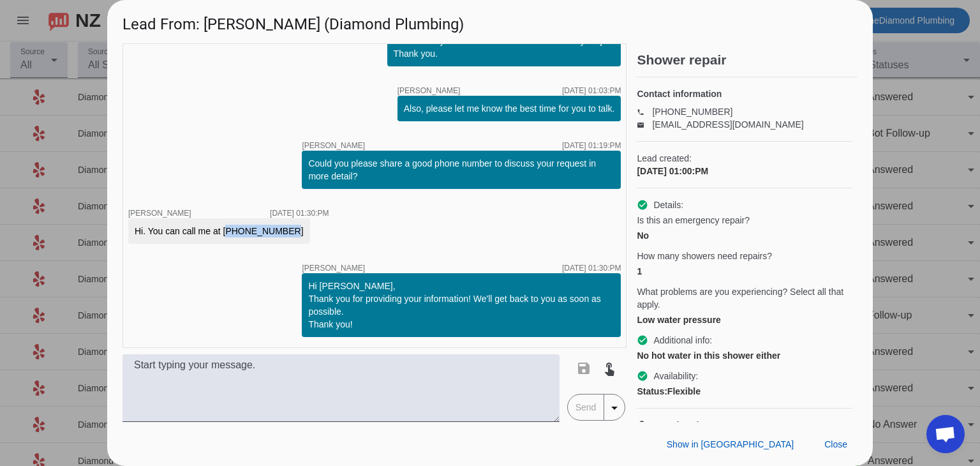 This screenshot has height=466, width=980. I want to click on mat-icon: arrow_drop_down, so click(614, 408).